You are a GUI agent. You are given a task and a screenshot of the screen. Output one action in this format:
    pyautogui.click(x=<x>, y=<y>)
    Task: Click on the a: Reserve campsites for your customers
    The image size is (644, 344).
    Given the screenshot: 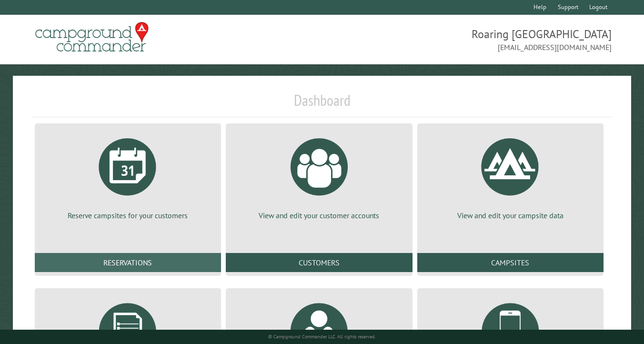 What is the action you would take?
    pyautogui.click(x=128, y=176)
    